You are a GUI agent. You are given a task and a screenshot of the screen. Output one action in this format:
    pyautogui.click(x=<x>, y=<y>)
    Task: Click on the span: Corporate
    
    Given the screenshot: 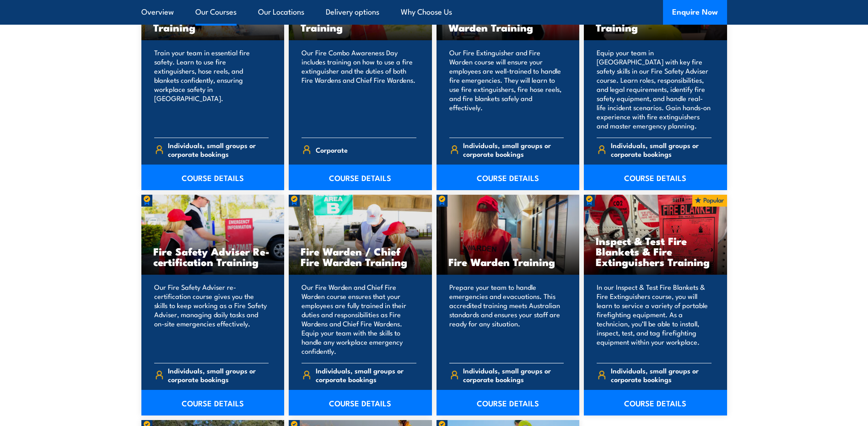 What is the action you would take?
    pyautogui.click(x=332, y=150)
    